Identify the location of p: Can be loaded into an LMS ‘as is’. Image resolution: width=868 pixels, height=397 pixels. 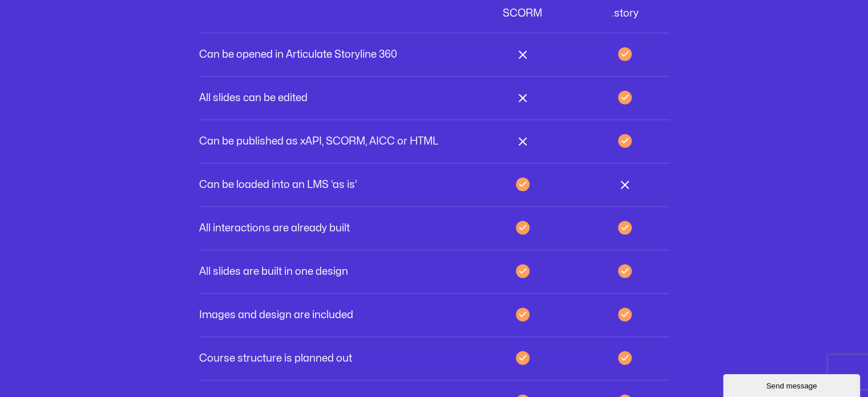
(332, 185).